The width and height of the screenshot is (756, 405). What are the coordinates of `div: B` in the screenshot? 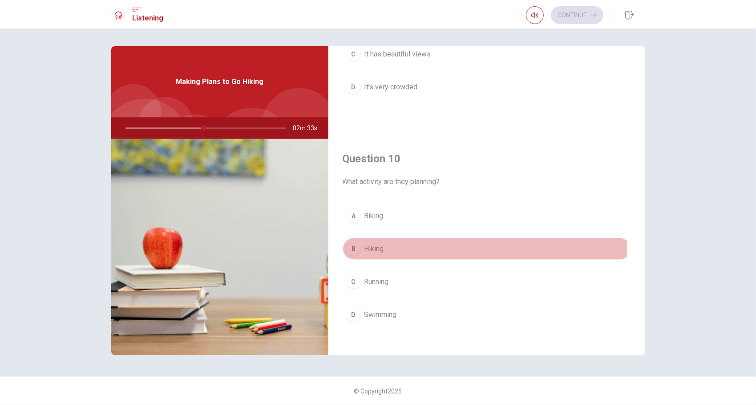 It's located at (354, 249).